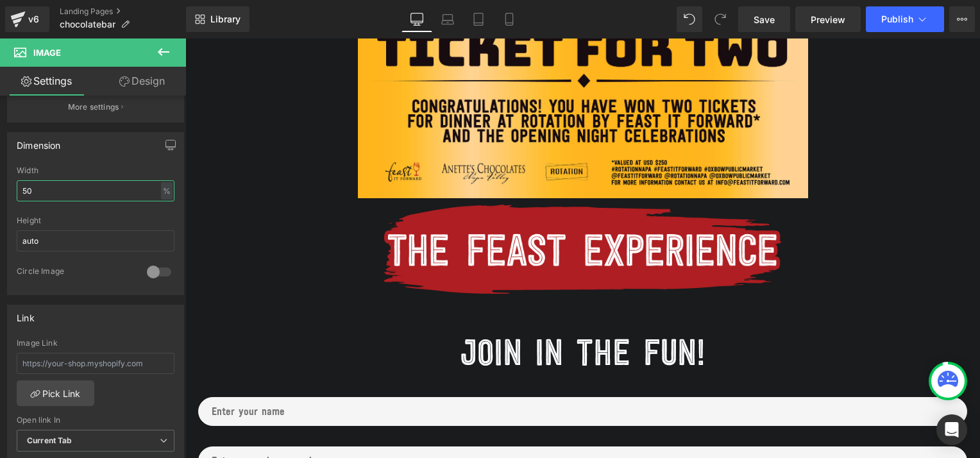  What do you see at coordinates (39, 142) in the screenshot?
I see `div: Dimension` at bounding box center [39, 142].